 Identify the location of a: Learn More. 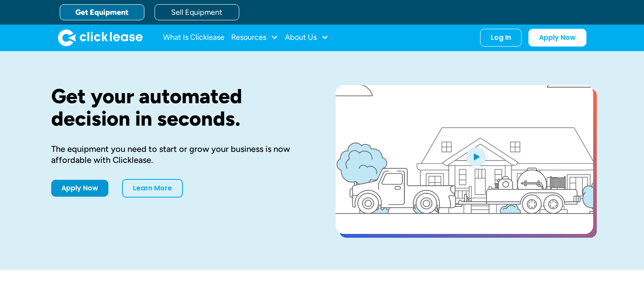
(153, 188).